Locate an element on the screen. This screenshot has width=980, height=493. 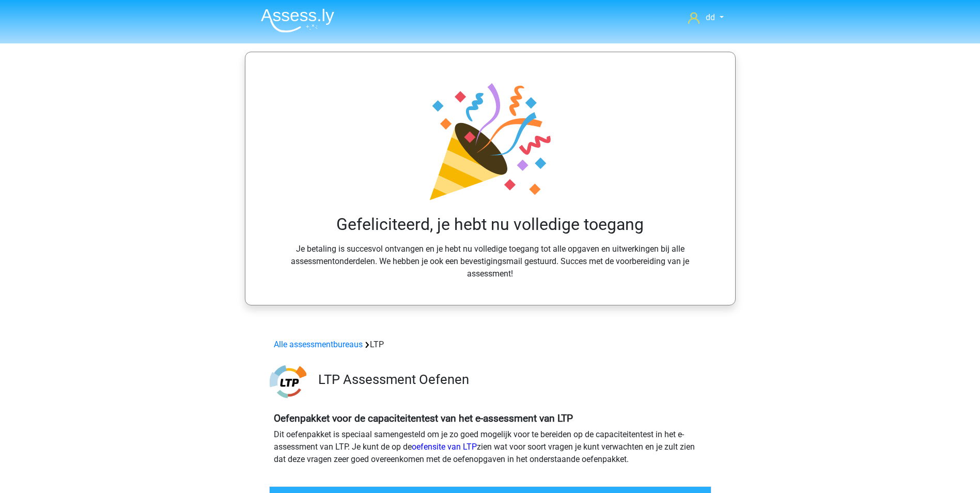
b: Oefenpakket voor de capaciteitentest van het e-assessment van LTP is located at coordinates (423, 418).